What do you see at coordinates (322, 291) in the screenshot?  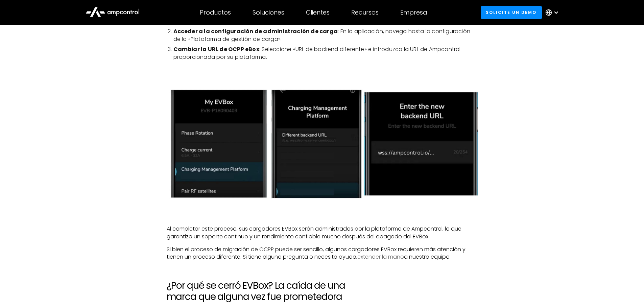 I see `h2: ¿Por qué se cerró EVBox? La caída de una marca que alguna vez fue prometedora` at bounding box center [322, 291].